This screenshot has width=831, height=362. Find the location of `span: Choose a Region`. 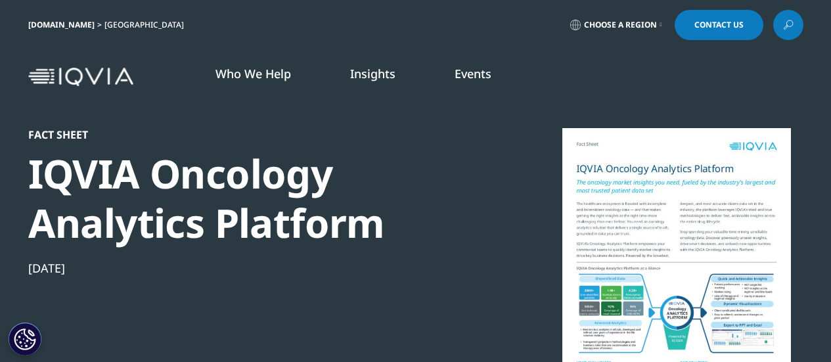

span: Choose a Region is located at coordinates (620, 25).